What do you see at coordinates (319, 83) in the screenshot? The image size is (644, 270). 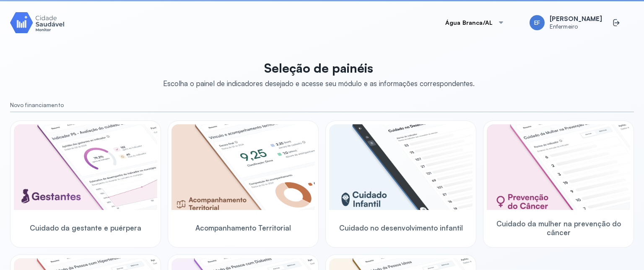 I see `div: Escolha o painel de indicadores desejado e acesse seu módulo e as informações correspondentes.` at bounding box center [319, 83].